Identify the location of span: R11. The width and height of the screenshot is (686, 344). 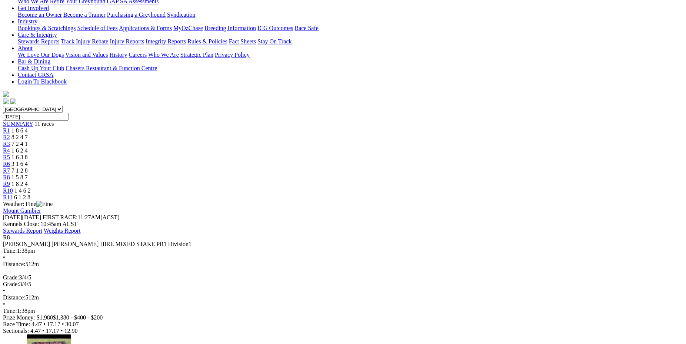
(8, 197).